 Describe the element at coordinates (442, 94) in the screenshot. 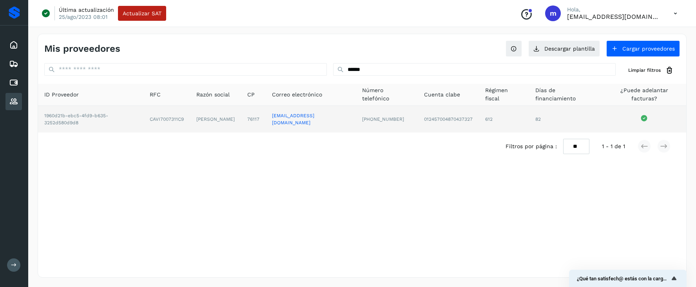

I see `span: Cuenta clabe` at that location.